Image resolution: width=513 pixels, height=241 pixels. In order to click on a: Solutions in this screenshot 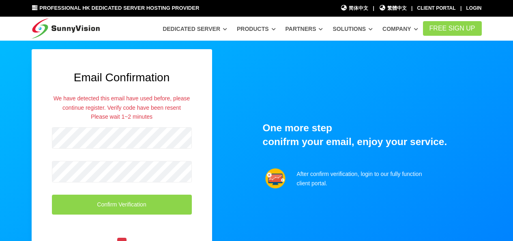, I will do `click(352, 29)`.